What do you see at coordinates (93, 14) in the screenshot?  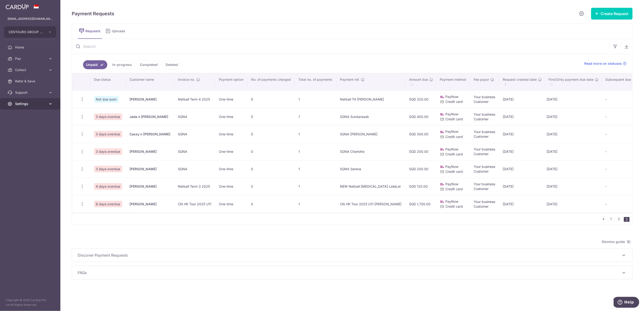 I see `h5: Payment Requests` at bounding box center [93, 14].